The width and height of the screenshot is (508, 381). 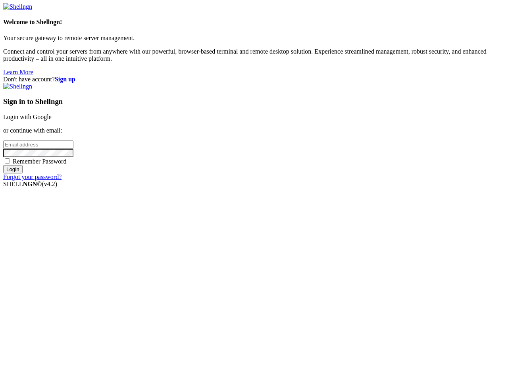 I want to click on a: Forgot your password?, so click(x=32, y=176).